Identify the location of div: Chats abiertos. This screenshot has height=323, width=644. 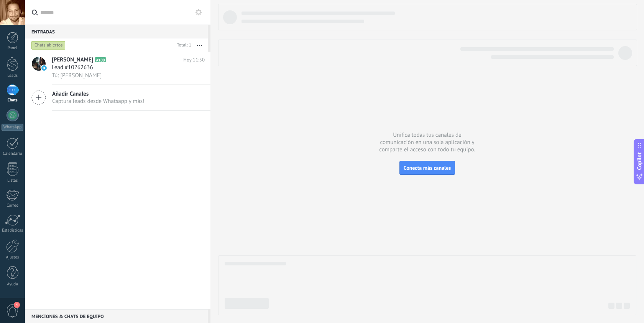
(49, 45).